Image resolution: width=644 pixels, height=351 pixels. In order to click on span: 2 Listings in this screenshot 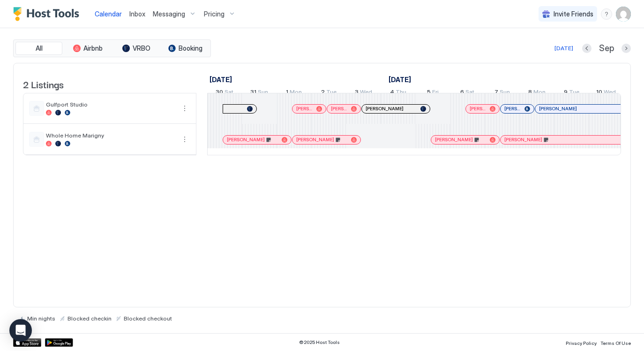, I will do `click(43, 84)`.